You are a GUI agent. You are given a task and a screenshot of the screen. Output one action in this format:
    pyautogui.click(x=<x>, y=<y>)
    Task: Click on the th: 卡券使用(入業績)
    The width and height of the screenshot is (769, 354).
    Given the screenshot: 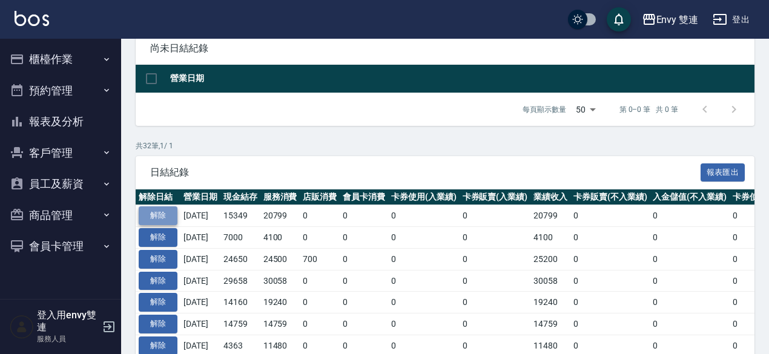 What is the action you would take?
    pyautogui.click(x=424, y=198)
    